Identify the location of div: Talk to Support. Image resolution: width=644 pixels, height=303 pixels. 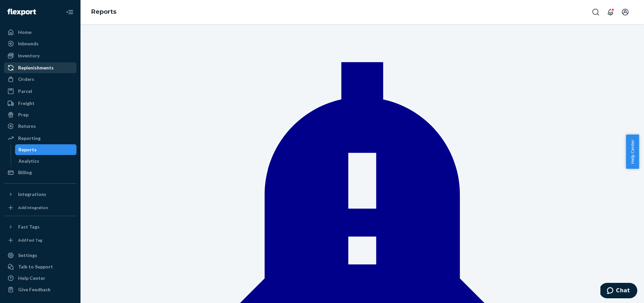
(35, 267).